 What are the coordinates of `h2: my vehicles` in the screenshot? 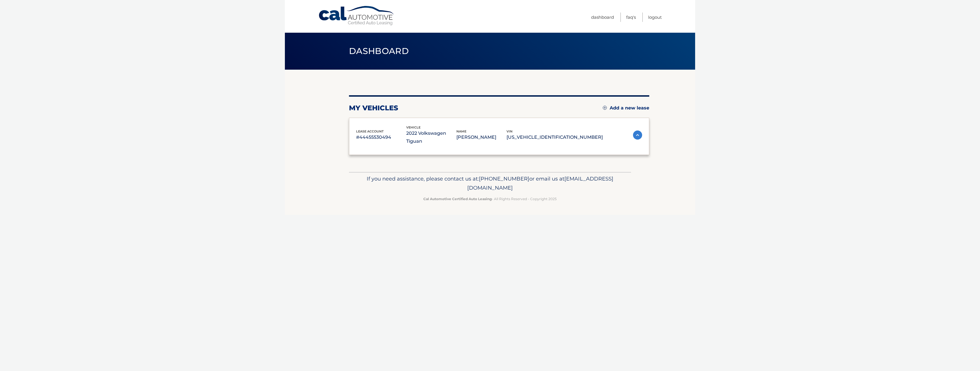 It's located at (373, 108).